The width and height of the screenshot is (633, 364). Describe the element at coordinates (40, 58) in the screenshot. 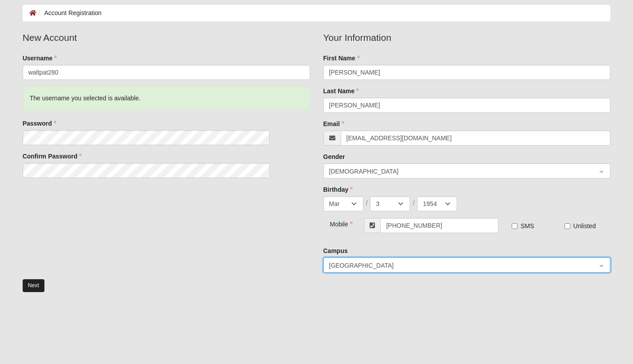

I see `label: Username` at that location.